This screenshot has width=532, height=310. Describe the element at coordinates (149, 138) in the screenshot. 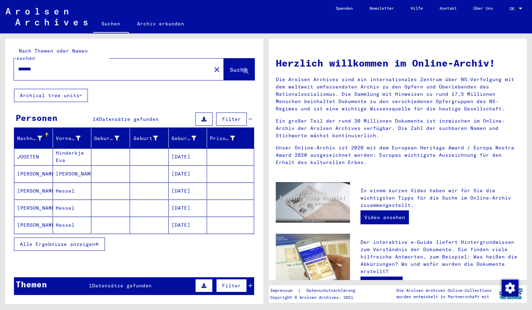

I see `mat-header-cell: Geburt‏` at that location.